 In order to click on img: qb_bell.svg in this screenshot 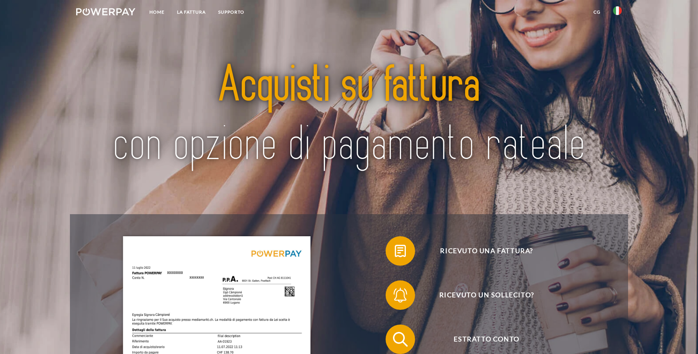, I will do `click(401, 295)`.